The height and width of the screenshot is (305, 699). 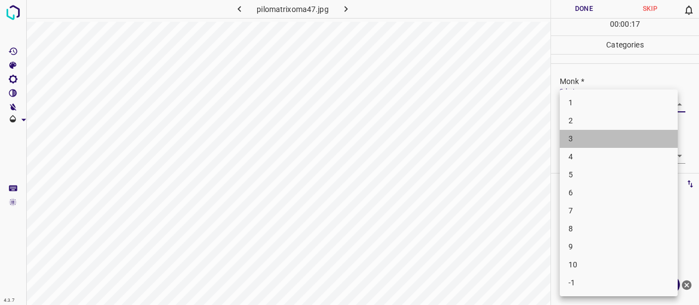 What do you see at coordinates (619, 103) in the screenshot?
I see `li: 1` at bounding box center [619, 103].